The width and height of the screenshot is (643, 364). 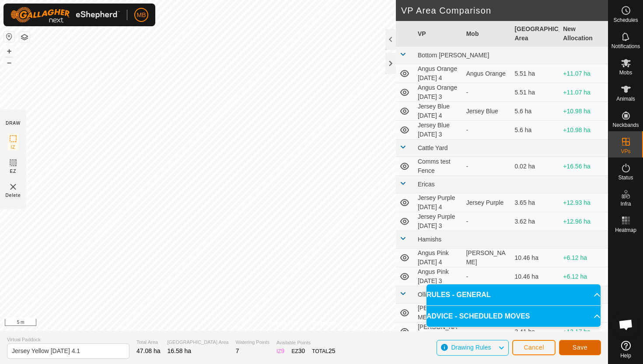 I want to click on td: 3.65 ha, so click(x=535, y=202).